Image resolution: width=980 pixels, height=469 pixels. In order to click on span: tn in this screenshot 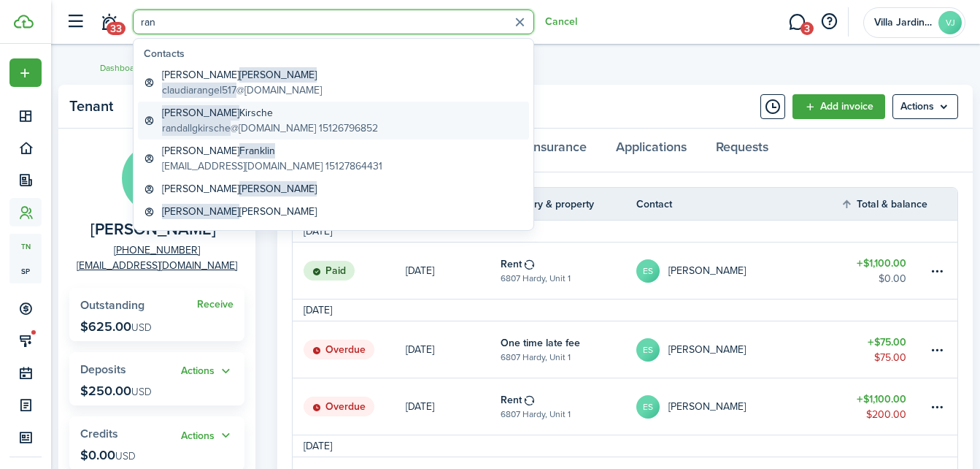, I will do `click(25, 246)`.